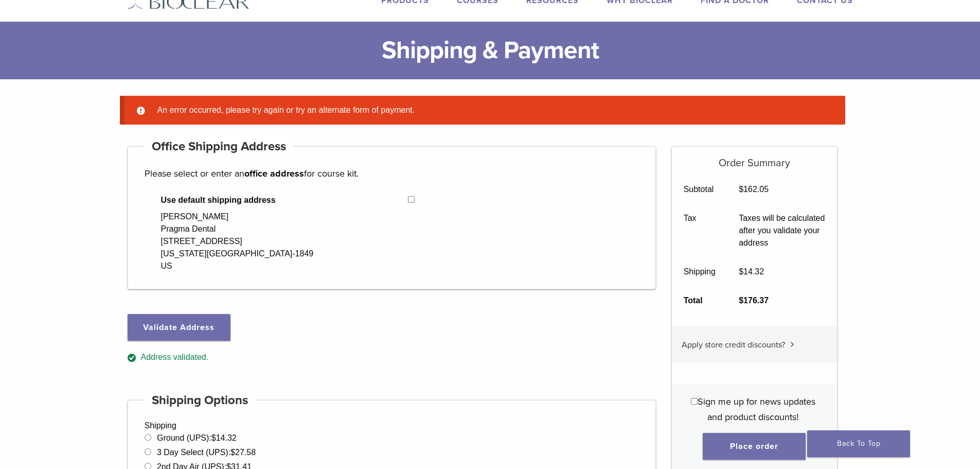 The height and width of the screenshot is (469, 980). Describe the element at coordinates (243, 452) in the screenshot. I see `bdi: 27.58` at that location.